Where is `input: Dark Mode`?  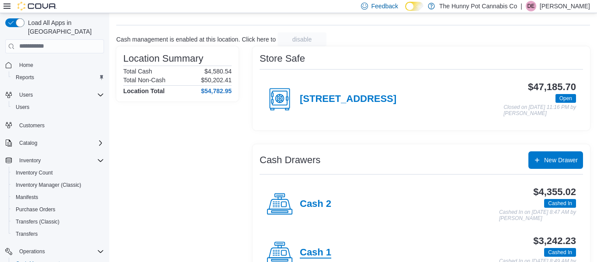 input: Dark Mode is located at coordinates (414, 6).